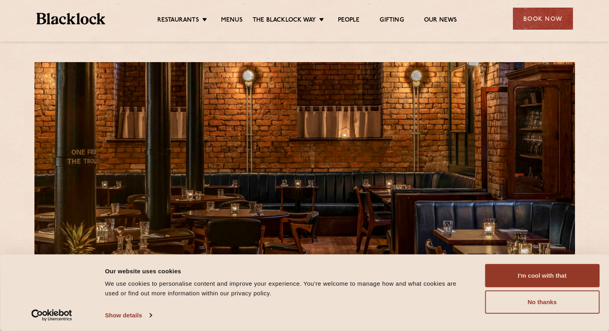  What do you see at coordinates (440, 21) in the screenshot?
I see `a: Our News` at bounding box center [440, 21].